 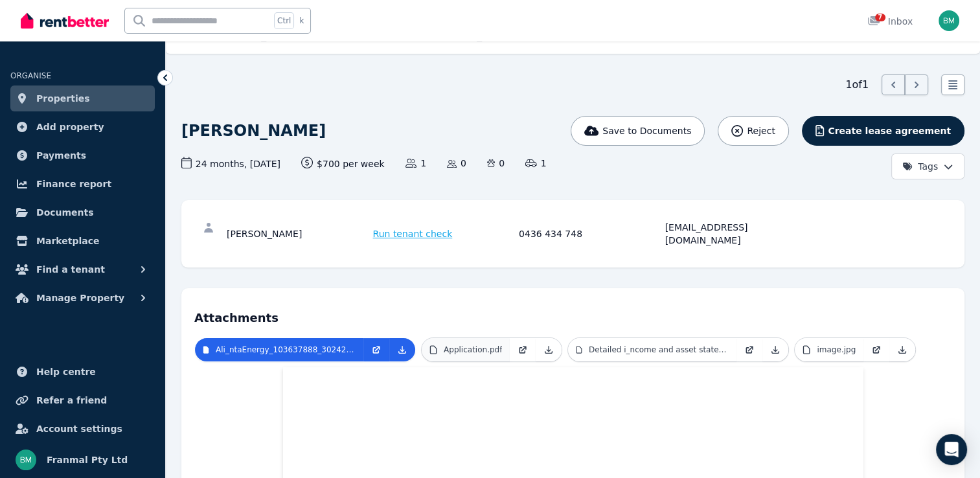 I want to click on span: Account settings, so click(x=79, y=429).